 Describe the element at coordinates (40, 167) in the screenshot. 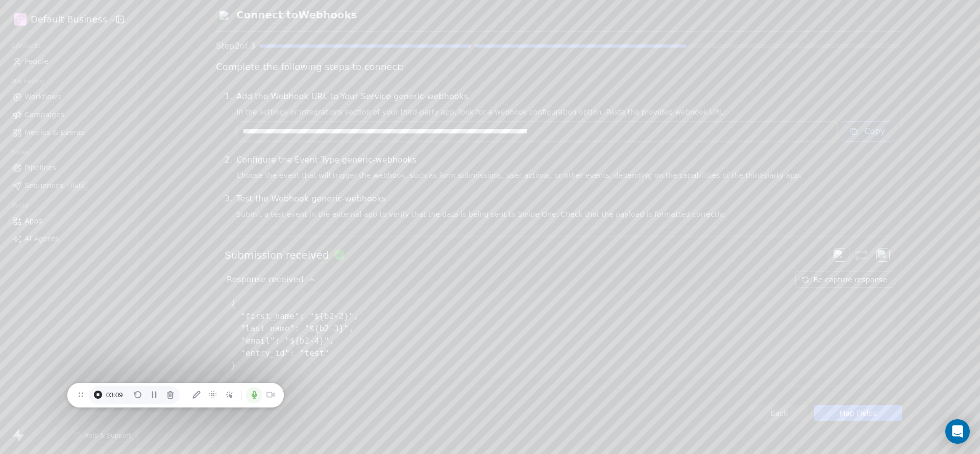

I see `span: Pipelines` at that location.